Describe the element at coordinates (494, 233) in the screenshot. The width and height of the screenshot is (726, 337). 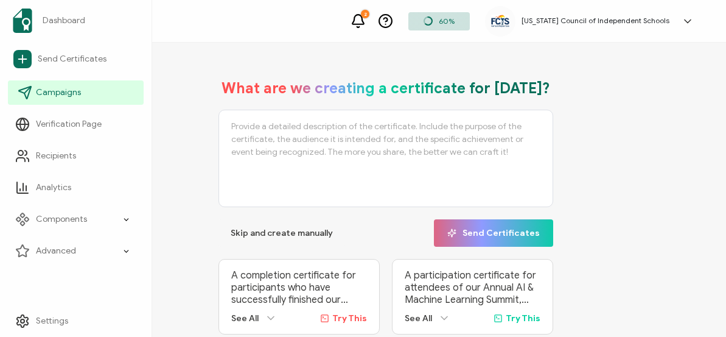
I see `button: Send Certificates` at that location.